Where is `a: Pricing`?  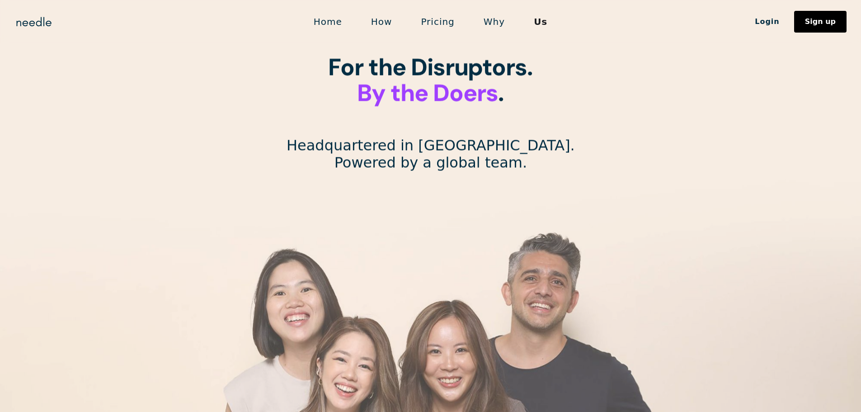 a: Pricing is located at coordinates (438, 22).